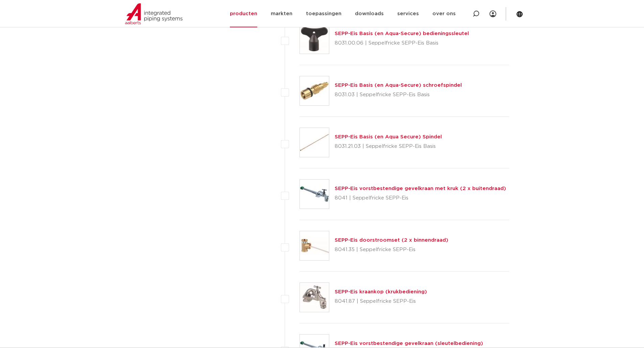  What do you see at coordinates (388, 137) in the screenshot?
I see `a: SEPP-Eis Basis (en Aqua Secure) Spindel` at bounding box center [388, 137].